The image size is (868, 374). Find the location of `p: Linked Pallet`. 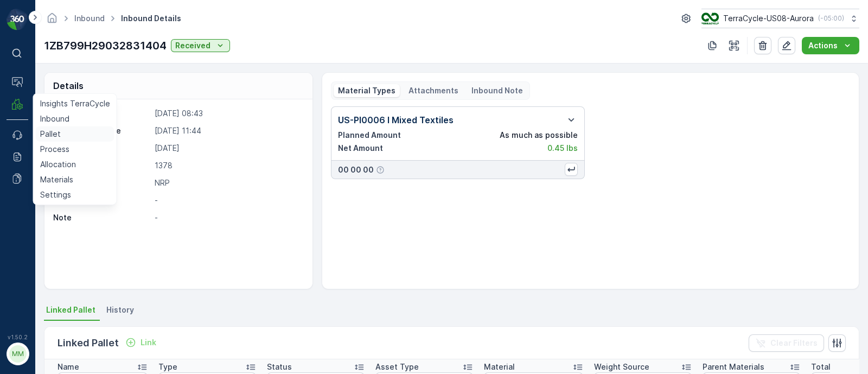

p: Linked Pallet is located at coordinates (88, 343).